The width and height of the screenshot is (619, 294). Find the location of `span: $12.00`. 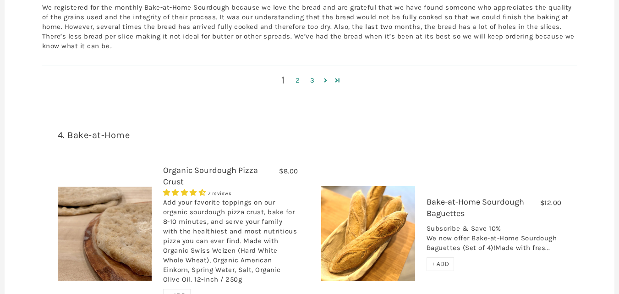

span: $12.00 is located at coordinates (551, 203).